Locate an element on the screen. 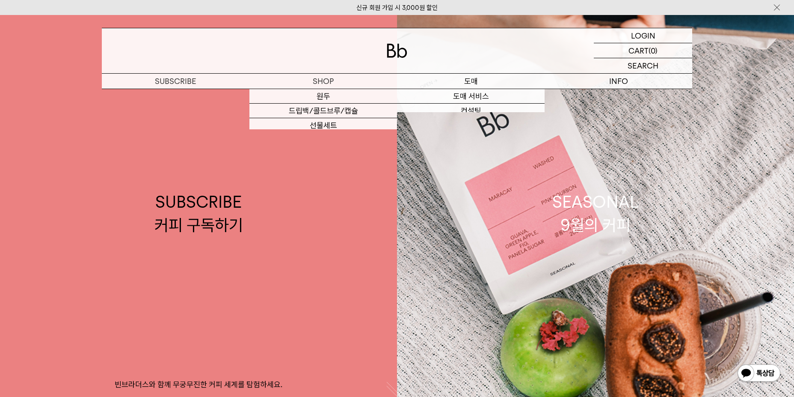 The height and width of the screenshot is (397, 794). a: SUBSCRIBE is located at coordinates (176, 81).